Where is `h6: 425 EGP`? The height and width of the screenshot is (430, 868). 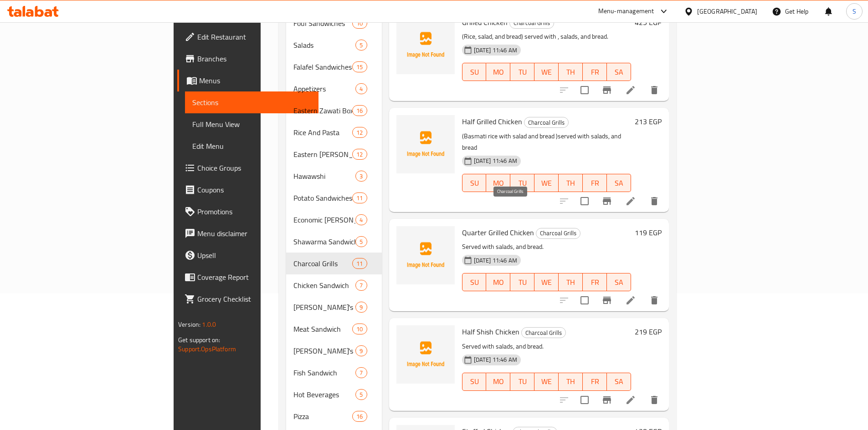
h6: 425 EGP is located at coordinates (648, 22).